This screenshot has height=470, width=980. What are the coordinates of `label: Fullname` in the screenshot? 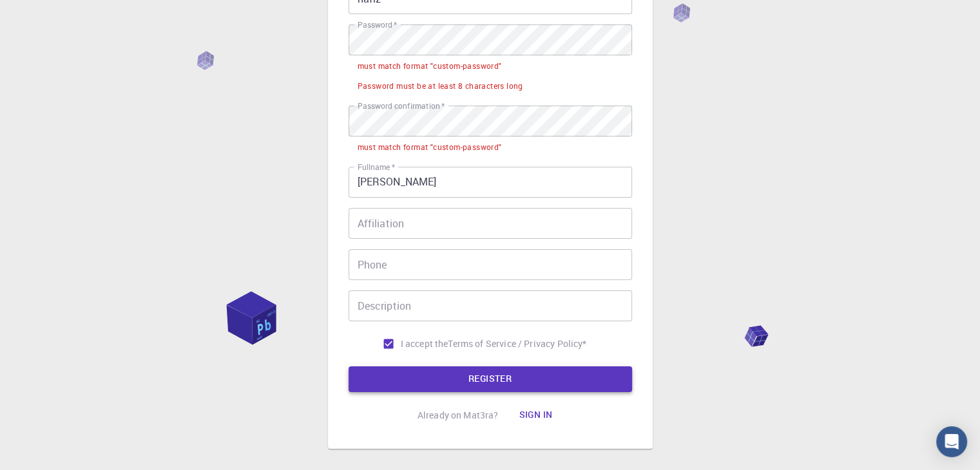 It's located at (376, 167).